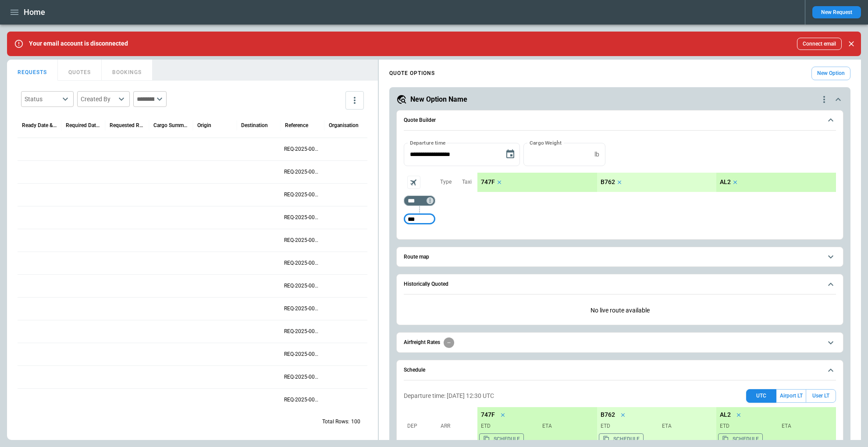 The height and width of the screenshot is (447, 868). Describe the element at coordinates (303, 331) in the screenshot. I see `p: REQ-2025-001933` at that location.